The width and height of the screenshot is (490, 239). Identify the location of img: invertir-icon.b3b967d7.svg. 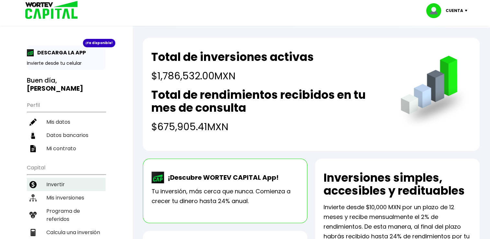
(33, 185).